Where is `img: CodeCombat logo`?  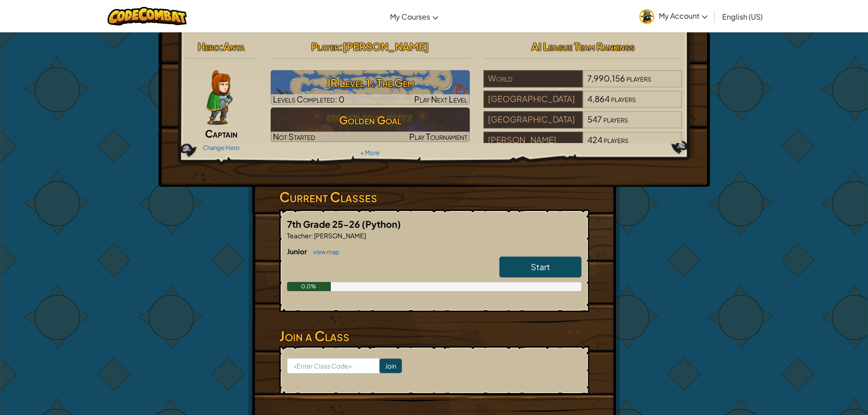 img: CodeCombat logo is located at coordinates (147, 16).